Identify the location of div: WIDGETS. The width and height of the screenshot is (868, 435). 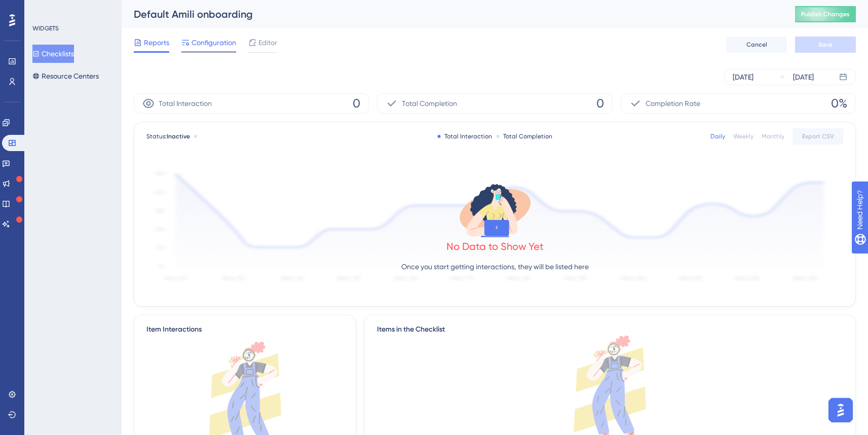
(46, 28).